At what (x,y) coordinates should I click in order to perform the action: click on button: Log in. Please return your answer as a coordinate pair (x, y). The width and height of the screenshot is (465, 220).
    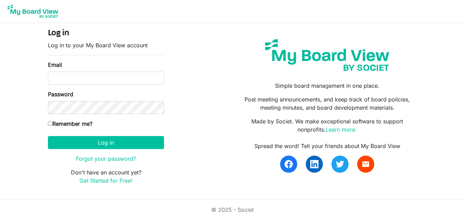
    Looking at the image, I should click on (106, 142).